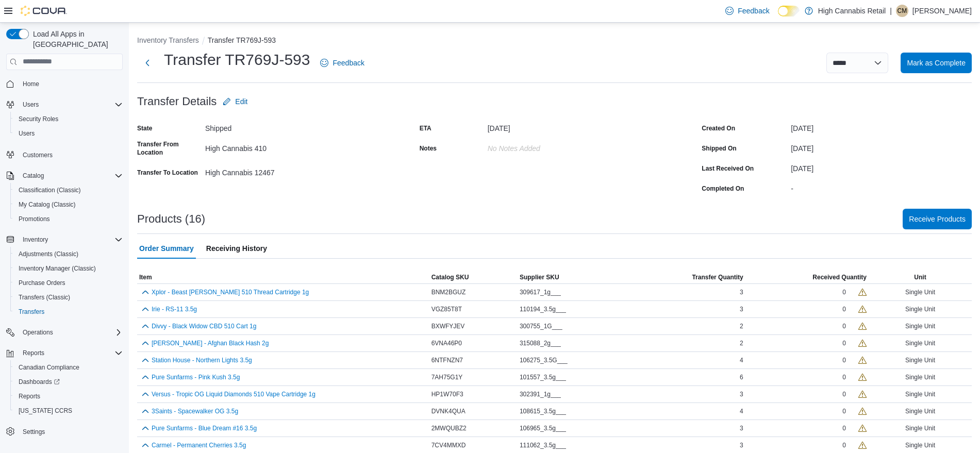 This screenshot has height=453, width=980. I want to click on a: Transfers, so click(32, 312).